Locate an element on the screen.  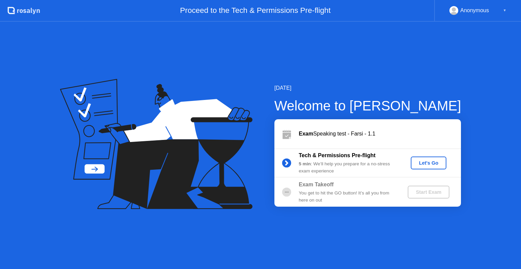
div: You get to hit the GO button! It’s all you from here on out is located at coordinates (348, 197).